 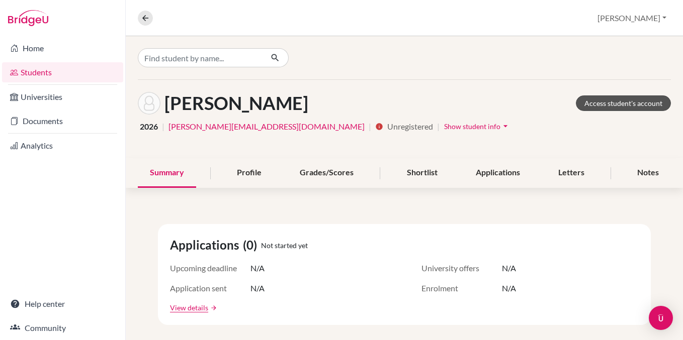 What do you see at coordinates (210, 269) in the screenshot?
I see `span: Upcoming deadline` at bounding box center [210, 269].